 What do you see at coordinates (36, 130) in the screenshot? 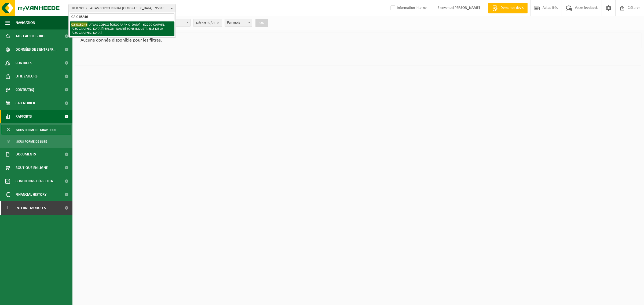
I see `a: Sous forme de graphique` at bounding box center [36, 130].